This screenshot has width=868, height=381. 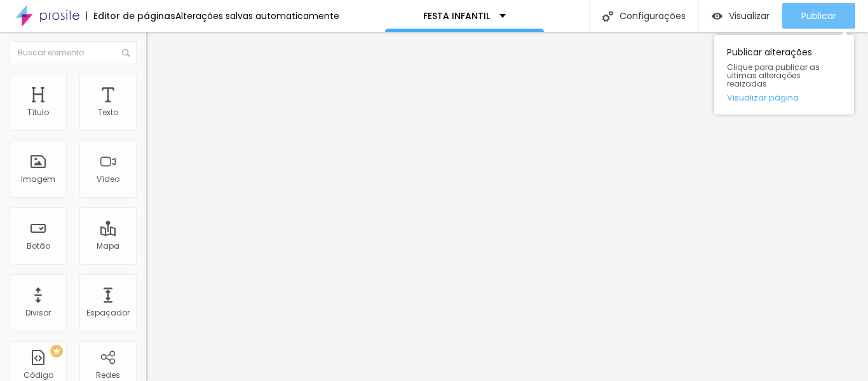 I want to click on a: Visualizar página, so click(x=784, y=97).